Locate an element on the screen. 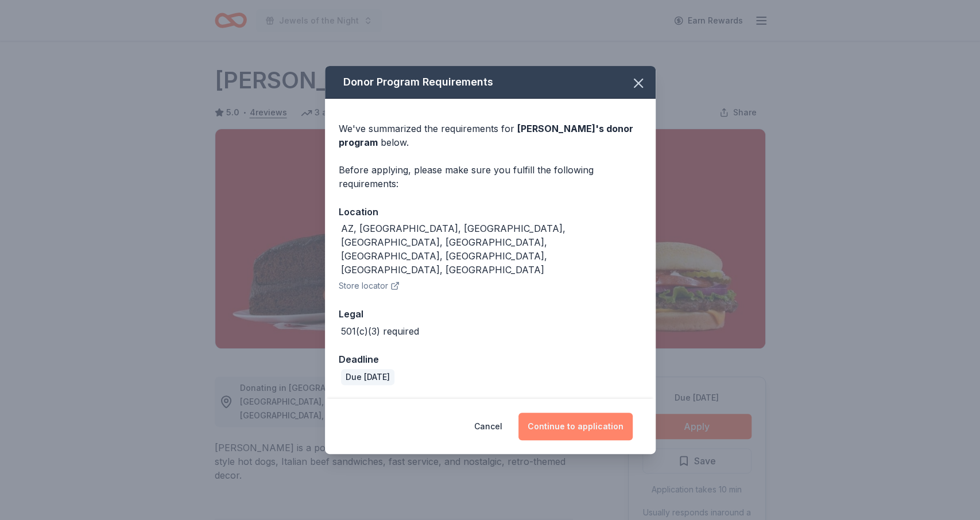  div: Location is located at coordinates (490, 212).